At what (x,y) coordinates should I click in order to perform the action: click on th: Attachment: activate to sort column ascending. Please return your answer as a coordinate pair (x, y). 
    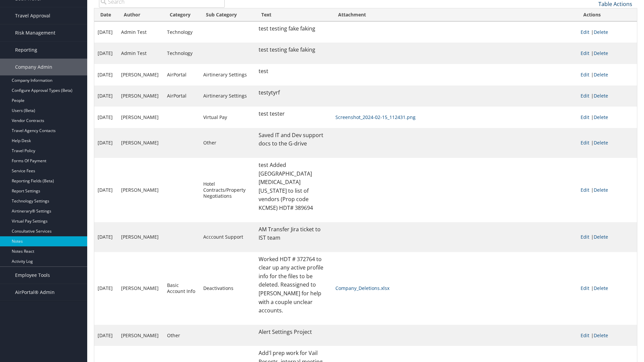
    Looking at the image, I should click on (454, 15).